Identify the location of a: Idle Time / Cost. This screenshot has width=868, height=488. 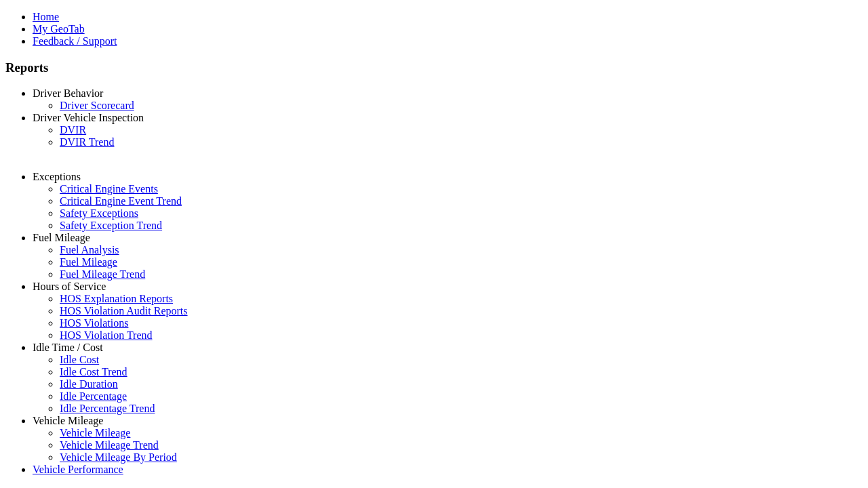
(68, 347).